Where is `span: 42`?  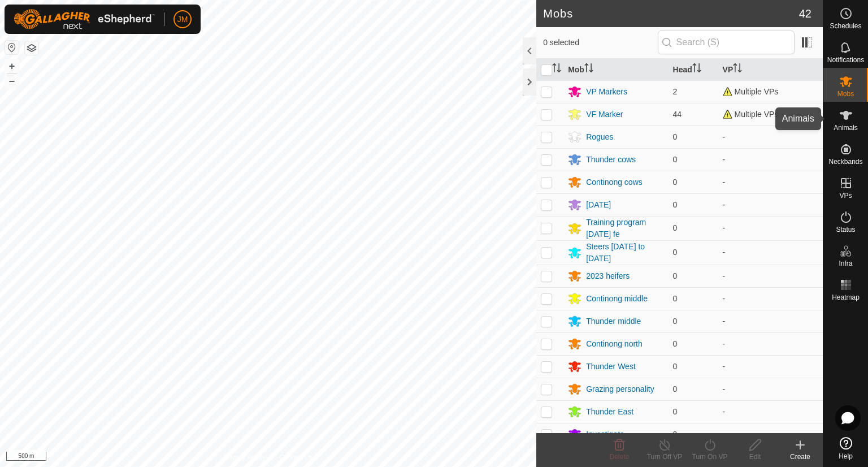 span: 42 is located at coordinates (805, 14).